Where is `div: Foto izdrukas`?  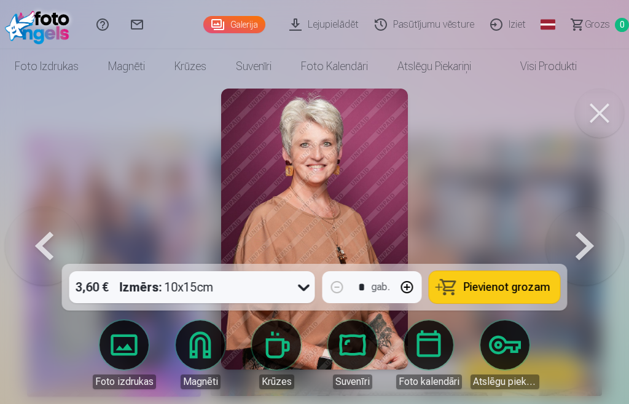
div: Foto izdrukas is located at coordinates (124, 381).